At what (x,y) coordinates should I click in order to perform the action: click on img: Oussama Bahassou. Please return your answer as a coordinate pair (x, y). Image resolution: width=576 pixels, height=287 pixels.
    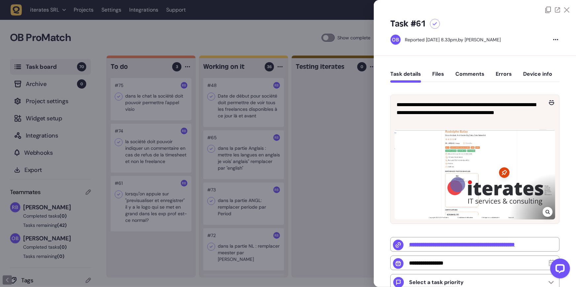
    Looking at the image, I should click on (395, 40).